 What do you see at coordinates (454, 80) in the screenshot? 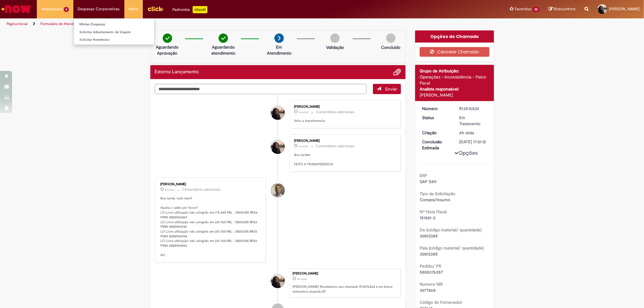
I see `div: Operações - Inconsistência - Físico Fiscal` at bounding box center [454, 80].